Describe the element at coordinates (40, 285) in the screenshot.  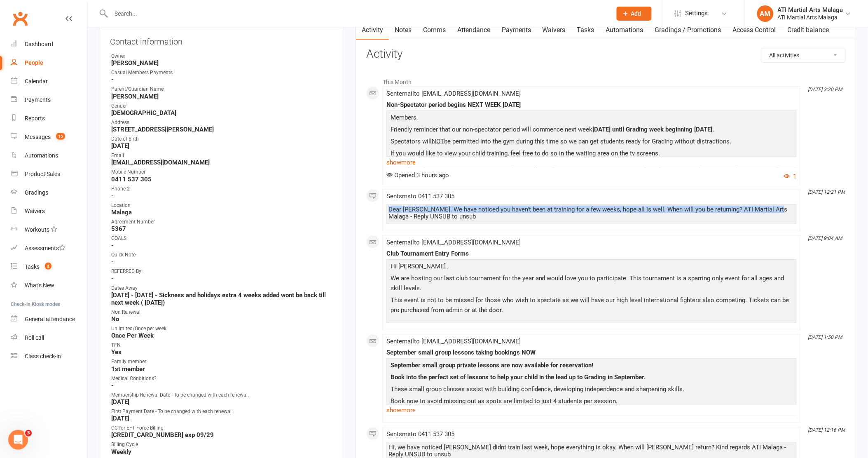
I see `div: What's New` at that location.